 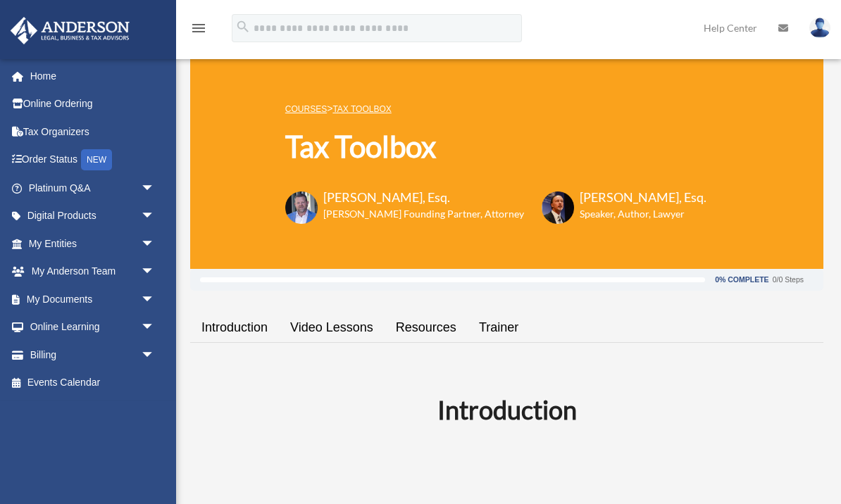 What do you see at coordinates (96, 160) in the screenshot?
I see `div: NEW` at bounding box center [96, 160].